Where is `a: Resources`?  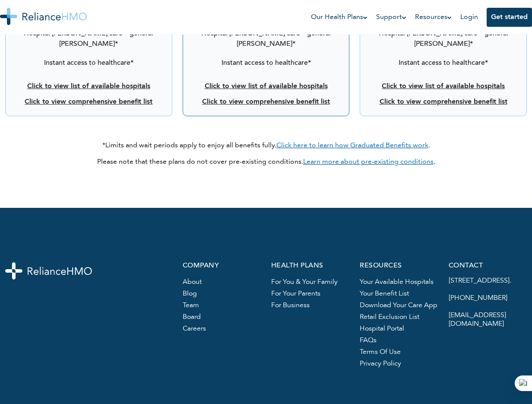 a: Resources is located at coordinates (433, 17).